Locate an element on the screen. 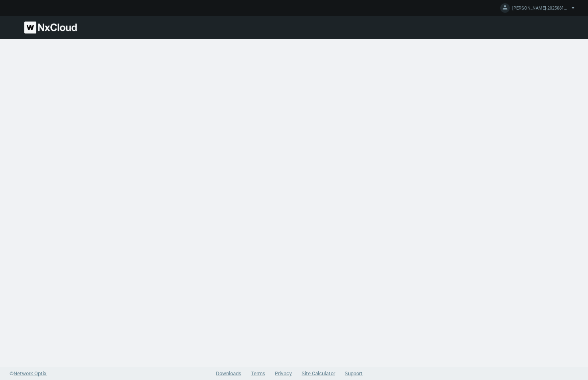  a: Support is located at coordinates (353, 373).